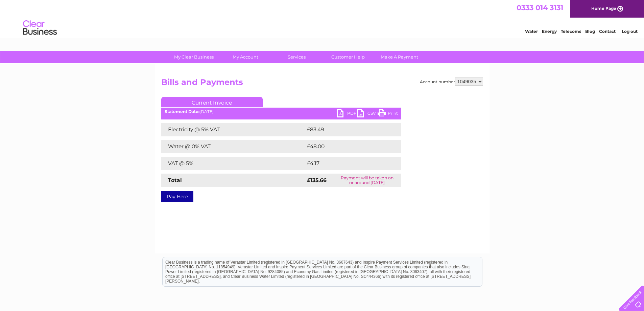  What do you see at coordinates (590, 31) in the screenshot?
I see `a: Blog` at bounding box center [590, 31].